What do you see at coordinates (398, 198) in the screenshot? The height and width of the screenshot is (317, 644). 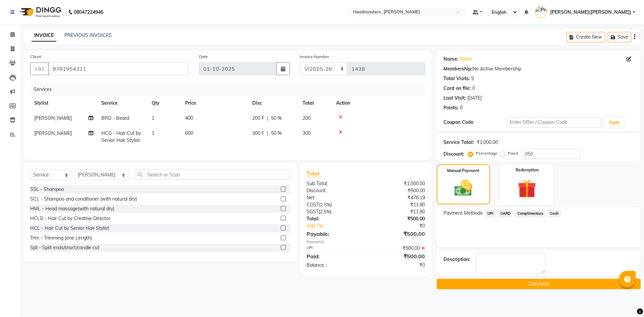 I see `div: ₹476.19` at bounding box center [398, 198].